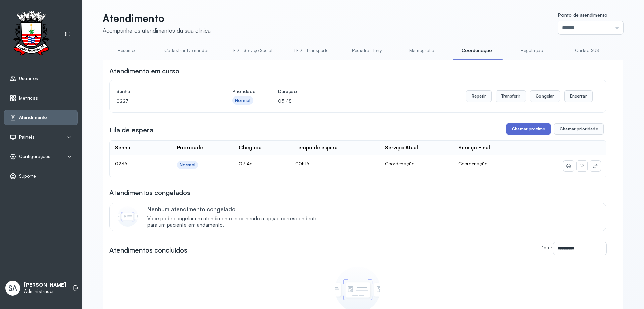 The height and width of the screenshot is (309, 644). Describe the element at coordinates (303, 164) in the screenshot. I see `span: 00h16` at that location.